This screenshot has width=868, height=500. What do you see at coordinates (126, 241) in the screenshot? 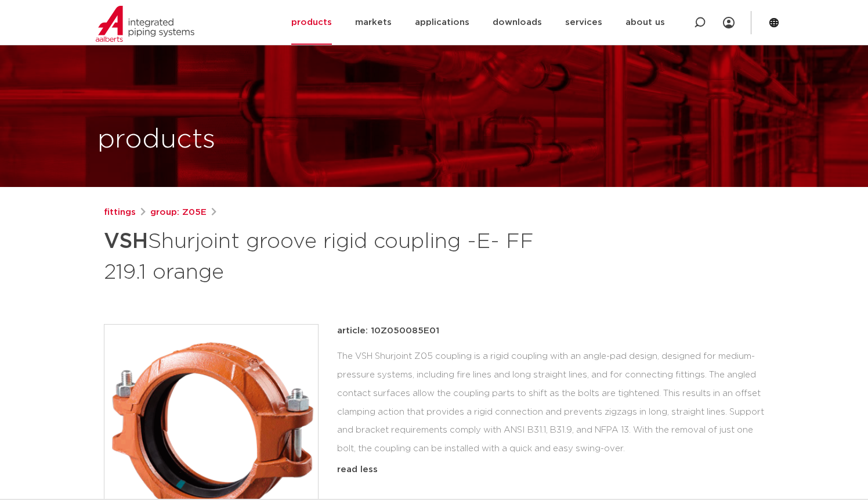
I see `font: VSH` at bounding box center [126, 241].